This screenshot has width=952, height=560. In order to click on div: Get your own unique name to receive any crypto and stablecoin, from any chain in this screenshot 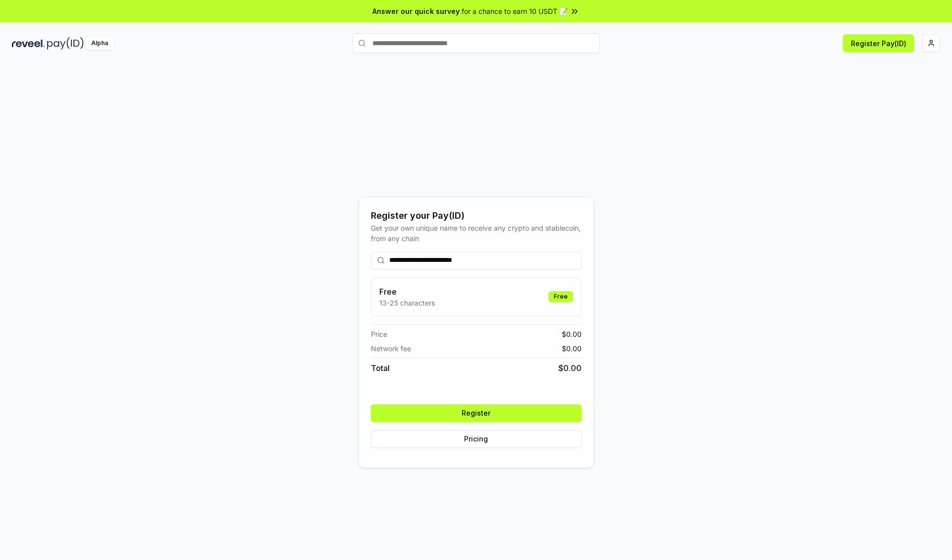, I will do `click(476, 233)`.